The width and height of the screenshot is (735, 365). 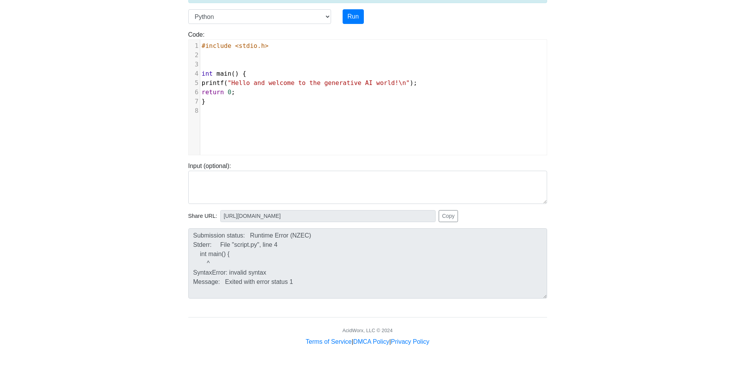 What do you see at coordinates (194, 74) in the screenshot?
I see `div: 4` at bounding box center [194, 74].